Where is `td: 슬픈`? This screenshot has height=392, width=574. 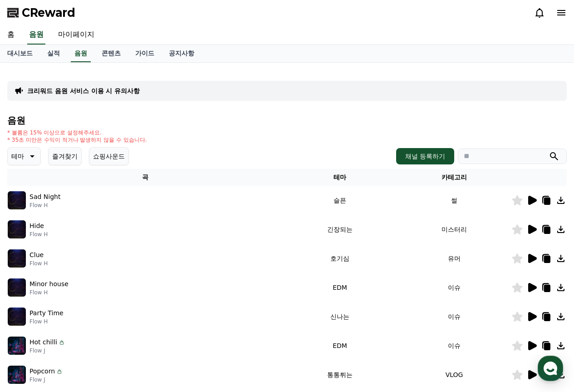
td: 슬픈 is located at coordinates (340, 200).